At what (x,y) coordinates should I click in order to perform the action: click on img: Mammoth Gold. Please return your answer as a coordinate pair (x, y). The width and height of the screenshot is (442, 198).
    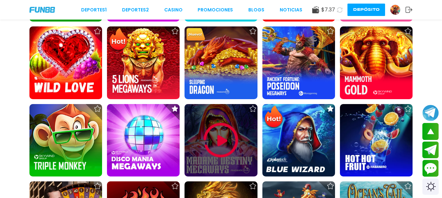
    Looking at the image, I should click on (376, 63).